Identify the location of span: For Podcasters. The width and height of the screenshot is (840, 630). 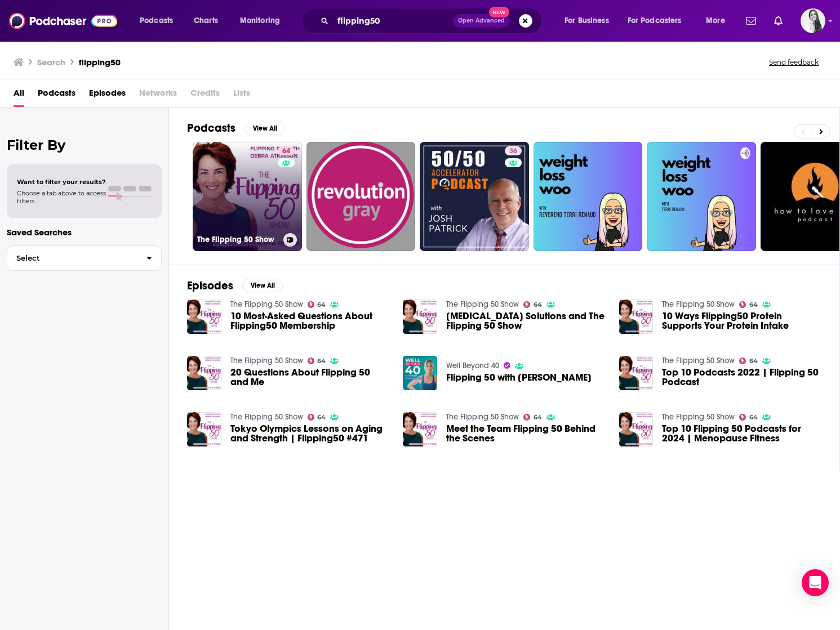
(655, 21).